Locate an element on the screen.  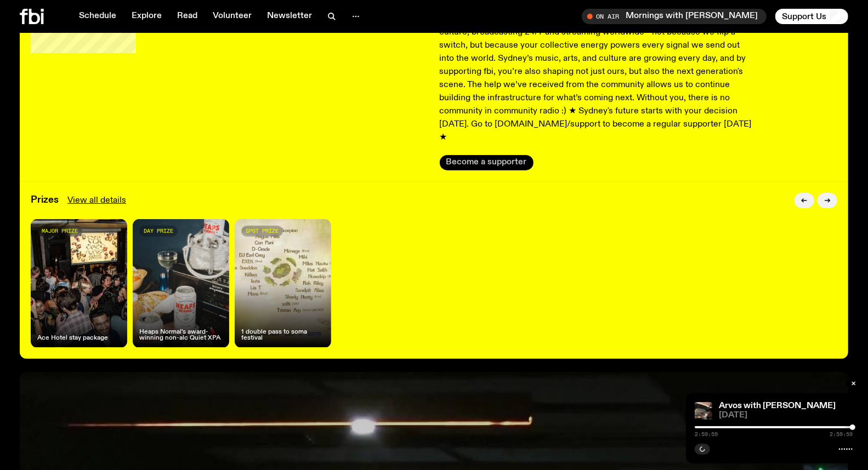
a: Schedule is located at coordinates (98, 17).